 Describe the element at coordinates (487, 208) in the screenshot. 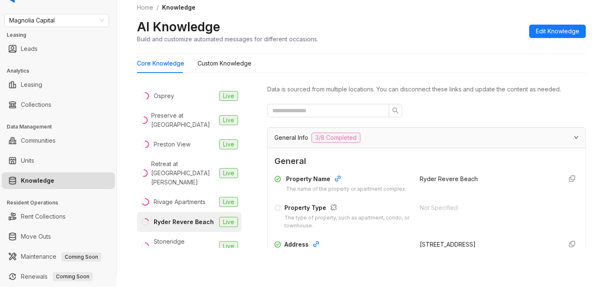

I see `div: Not Specified` at that location.